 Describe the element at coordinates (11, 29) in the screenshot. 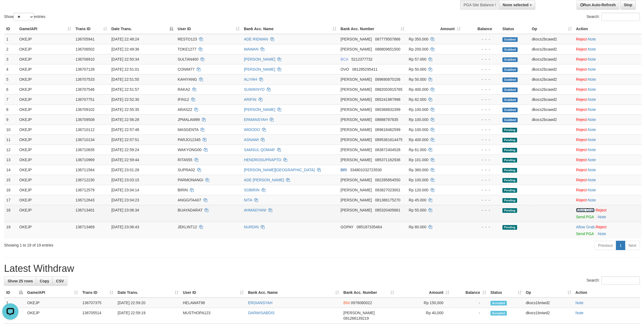

I see `th: ID` at that location.